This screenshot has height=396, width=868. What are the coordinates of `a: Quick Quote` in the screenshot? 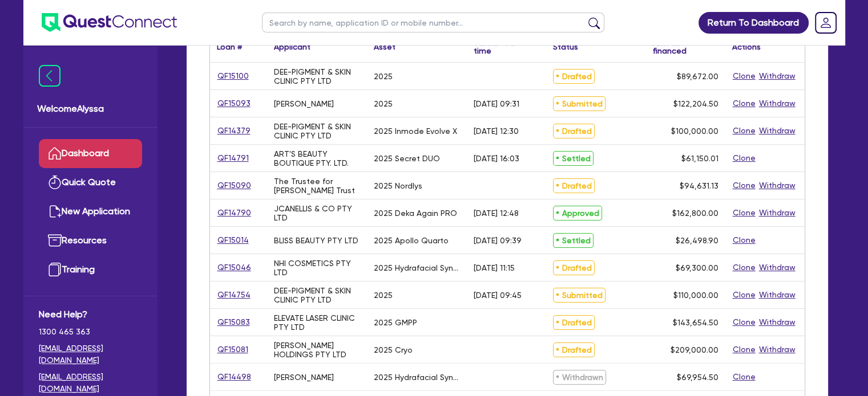 It's located at (90, 183).